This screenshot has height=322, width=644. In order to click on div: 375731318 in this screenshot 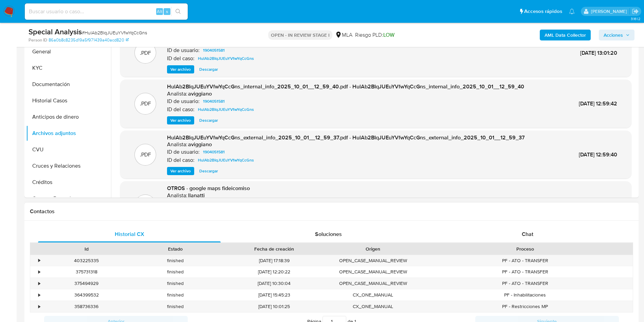, I will do `click(87, 271)`.